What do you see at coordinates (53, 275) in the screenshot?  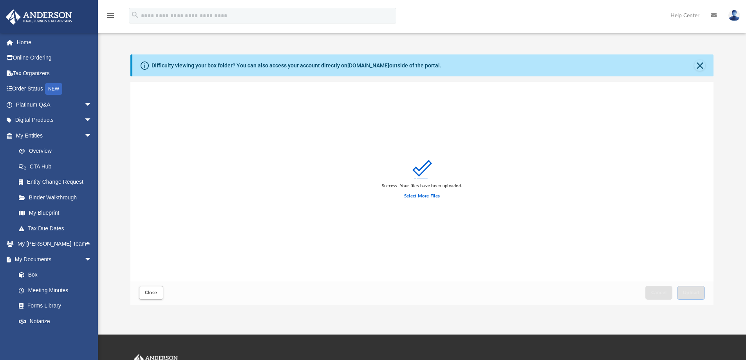 I see `a: Box` at bounding box center [53, 275].